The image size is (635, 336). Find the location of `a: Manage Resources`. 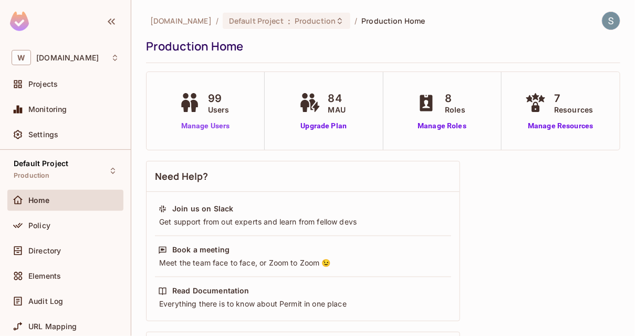

a: Manage Resources is located at coordinates (561, 126).